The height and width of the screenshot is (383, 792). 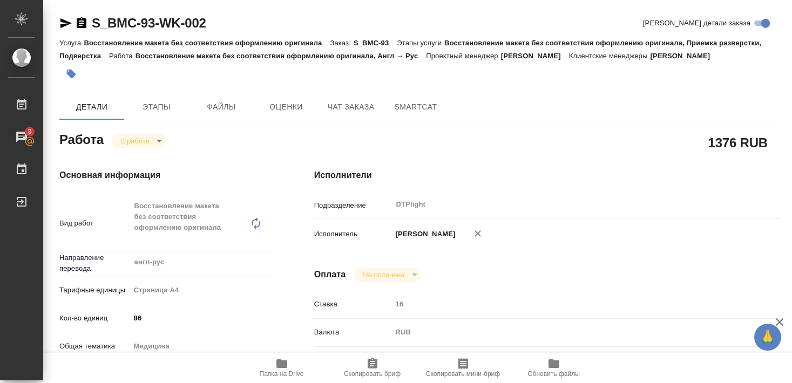 I want to click on h2: Работа, so click(x=82, y=139).